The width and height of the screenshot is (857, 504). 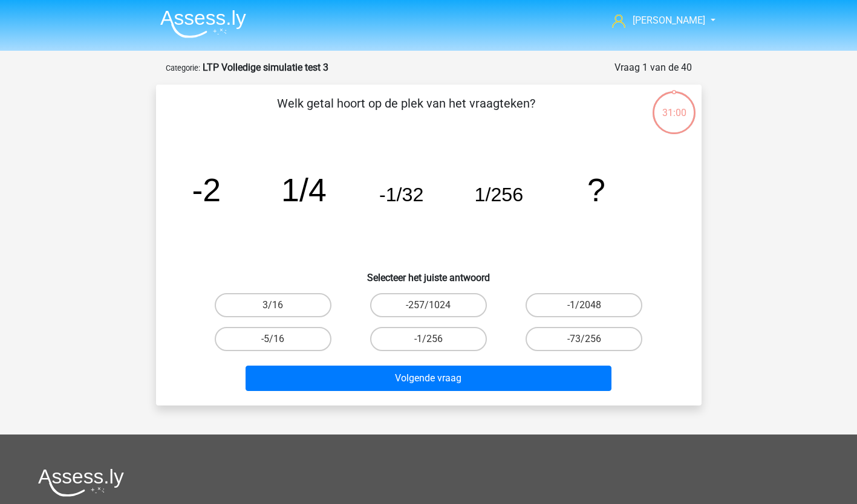 I want to click on tspan: 1/4, so click(x=303, y=190).